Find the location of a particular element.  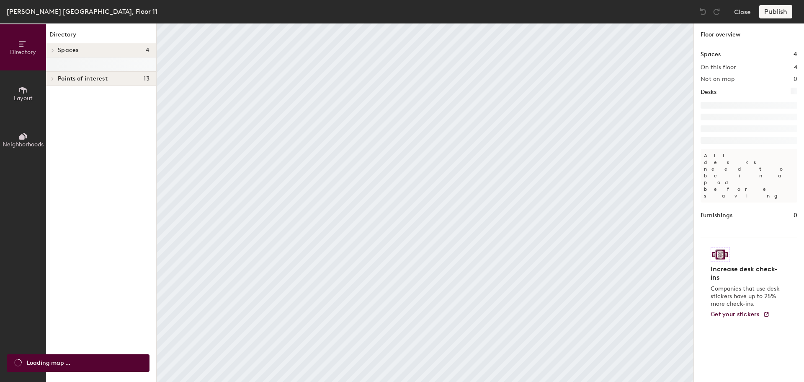

h2: 0 is located at coordinates (795, 79).